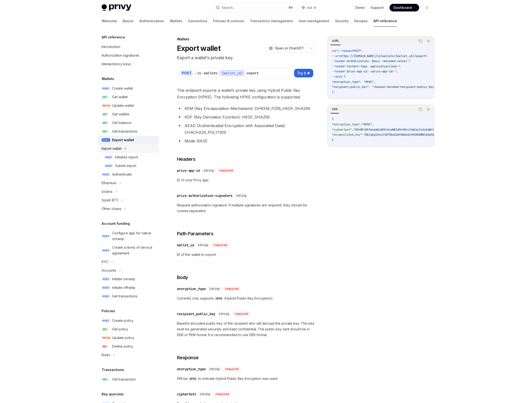 The height and width of the screenshot is (403, 532). What do you see at coordinates (347, 135) in the screenshot?
I see `span: "encapsulated_key"` at bounding box center [347, 135].